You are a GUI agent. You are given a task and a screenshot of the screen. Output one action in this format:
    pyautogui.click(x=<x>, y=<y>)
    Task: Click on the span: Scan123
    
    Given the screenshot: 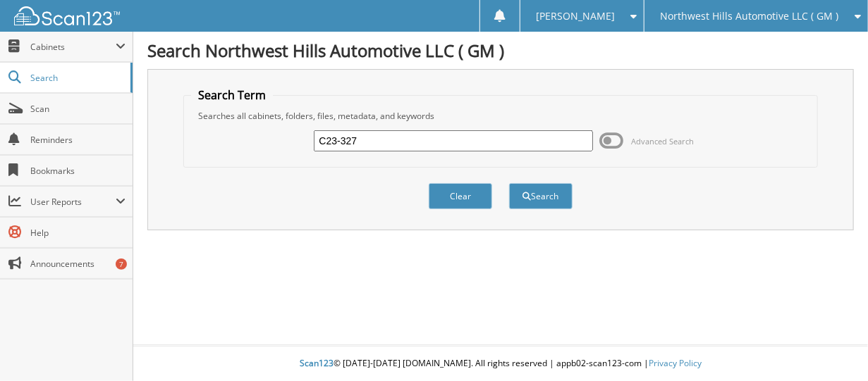 What is the action you would take?
    pyautogui.click(x=317, y=362)
    